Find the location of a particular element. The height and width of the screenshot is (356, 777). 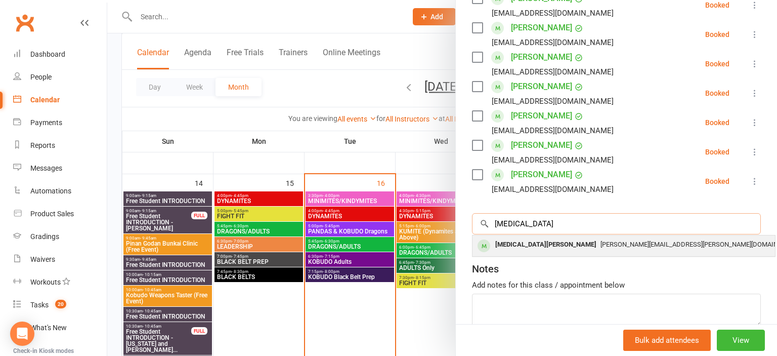

a: Clubworx is located at coordinates (25, 23).